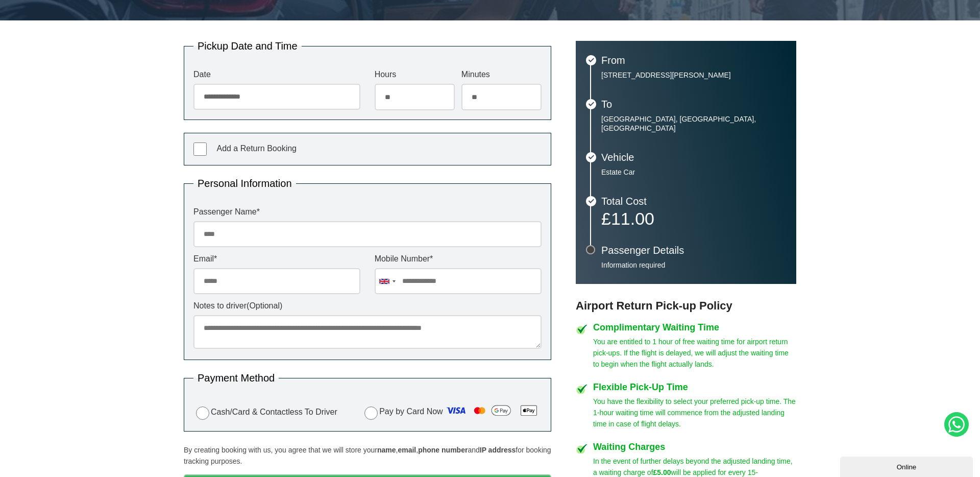 The width and height of the screenshot is (980, 477). What do you see at coordinates (387, 450) in the screenshot?
I see `strong: name` at bounding box center [387, 450].